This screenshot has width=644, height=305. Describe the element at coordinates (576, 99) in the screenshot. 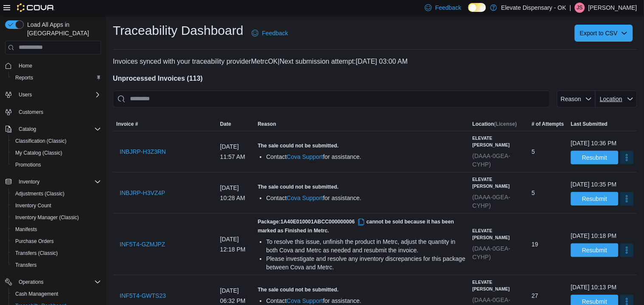

I see `button: Reason` at that location.